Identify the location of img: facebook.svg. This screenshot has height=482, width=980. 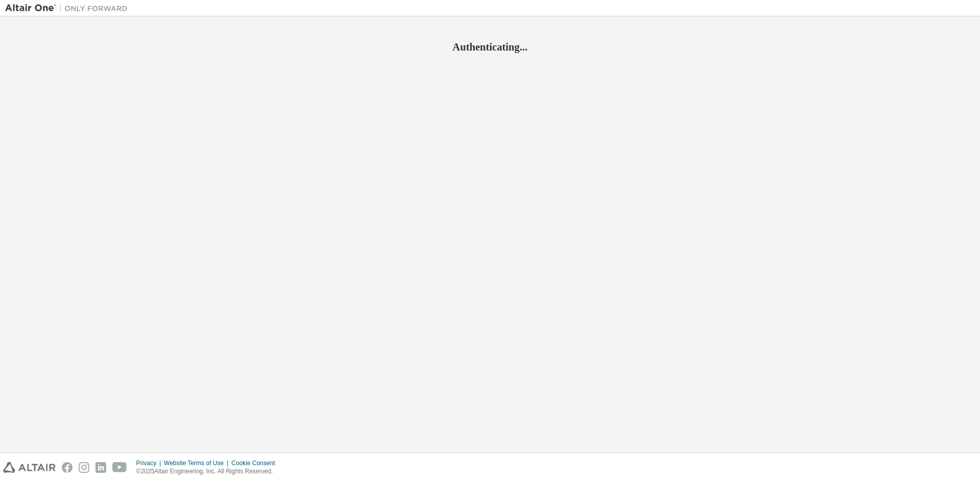
(67, 467).